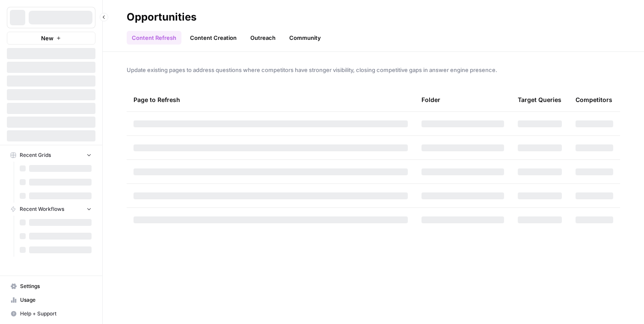 The width and height of the screenshot is (644, 324). What do you see at coordinates (540, 99) in the screenshot?
I see `div: Target Queries` at bounding box center [540, 99].